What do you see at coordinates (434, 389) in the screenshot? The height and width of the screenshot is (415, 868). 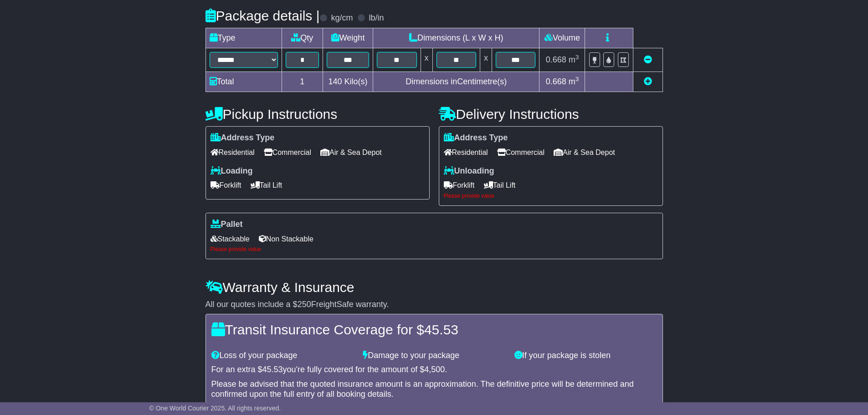 I see `div: Please be advised that the quoted insurance amount is an approximation. The definitive price will...` at bounding box center [434, 389].